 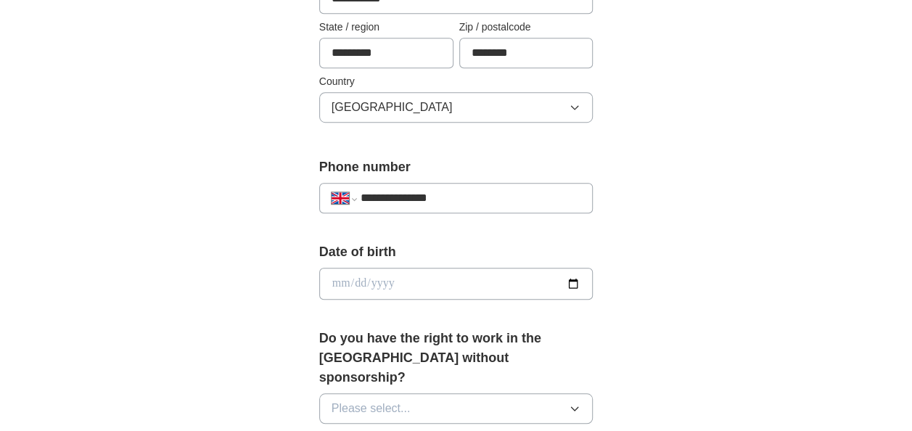 What do you see at coordinates (456, 409) in the screenshot?
I see `button: Please select...` at bounding box center [456, 409].